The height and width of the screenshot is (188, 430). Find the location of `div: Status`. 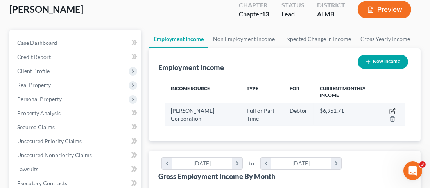

div: Status is located at coordinates (293, 5).